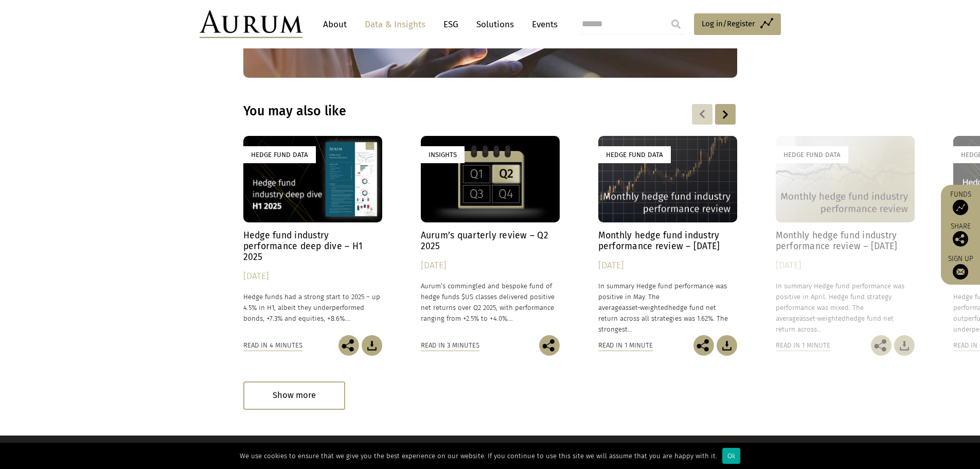  I want to click on a: Sign up, so click(960, 266).